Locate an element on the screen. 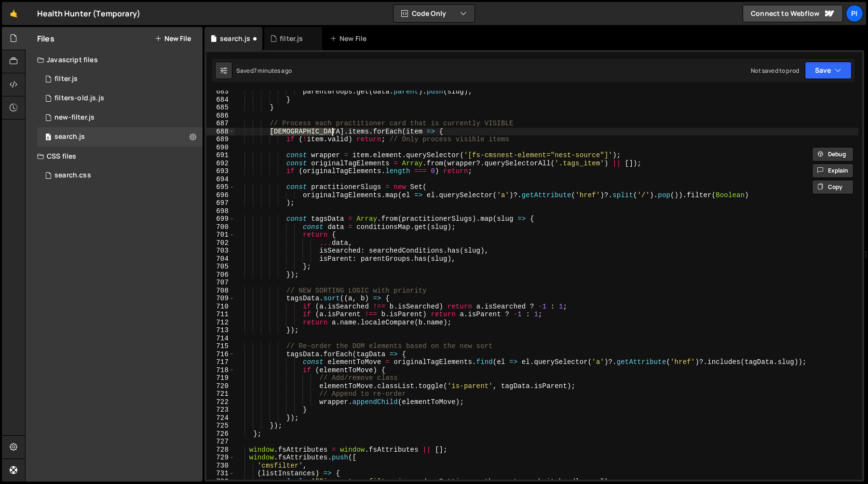  button: Save is located at coordinates (828, 70).